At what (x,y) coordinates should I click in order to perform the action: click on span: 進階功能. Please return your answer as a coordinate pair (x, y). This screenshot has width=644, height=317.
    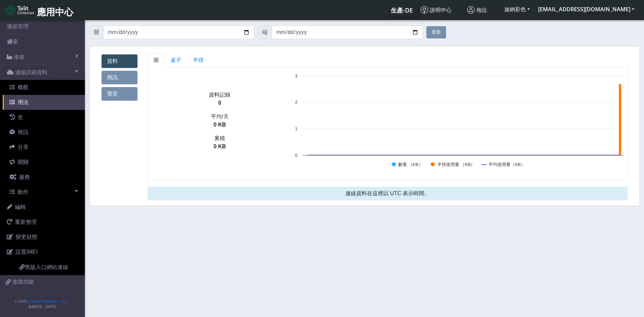
    Looking at the image, I should click on (23, 282).